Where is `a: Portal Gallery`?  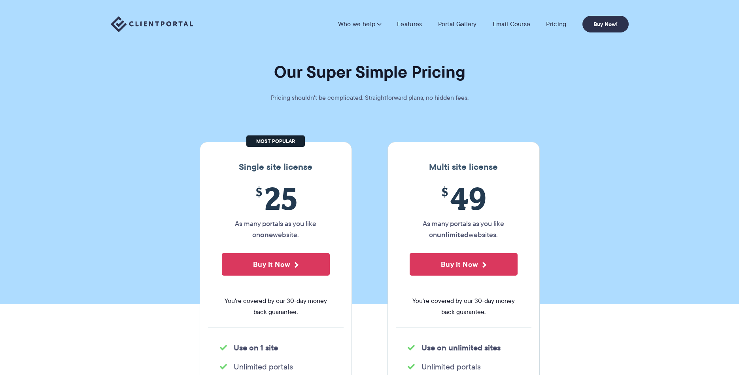 a: Portal Gallery is located at coordinates (458, 24).